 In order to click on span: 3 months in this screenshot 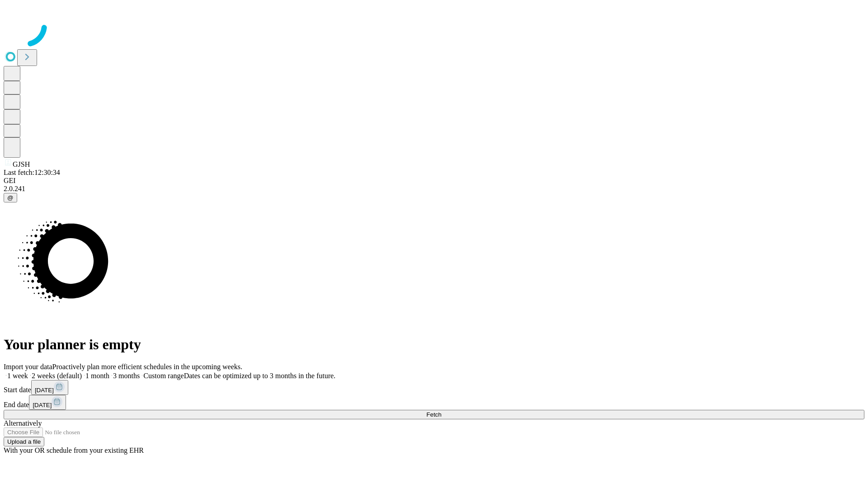, I will do `click(126, 376)`.